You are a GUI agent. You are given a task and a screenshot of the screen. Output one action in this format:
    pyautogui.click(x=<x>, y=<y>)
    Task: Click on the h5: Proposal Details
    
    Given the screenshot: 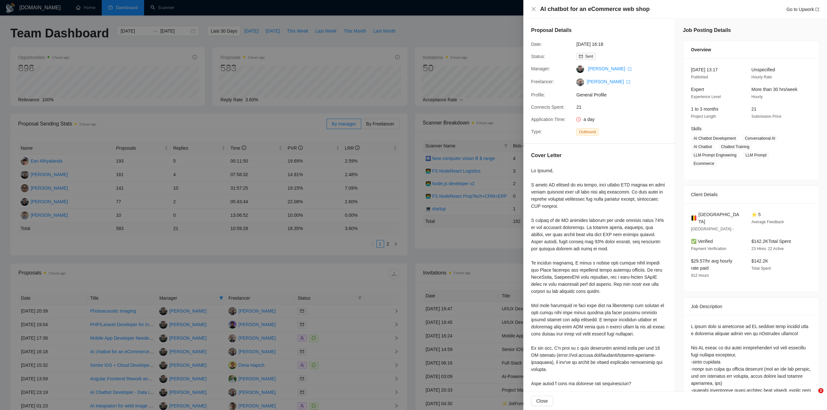 What is the action you would take?
    pyautogui.click(x=551, y=30)
    